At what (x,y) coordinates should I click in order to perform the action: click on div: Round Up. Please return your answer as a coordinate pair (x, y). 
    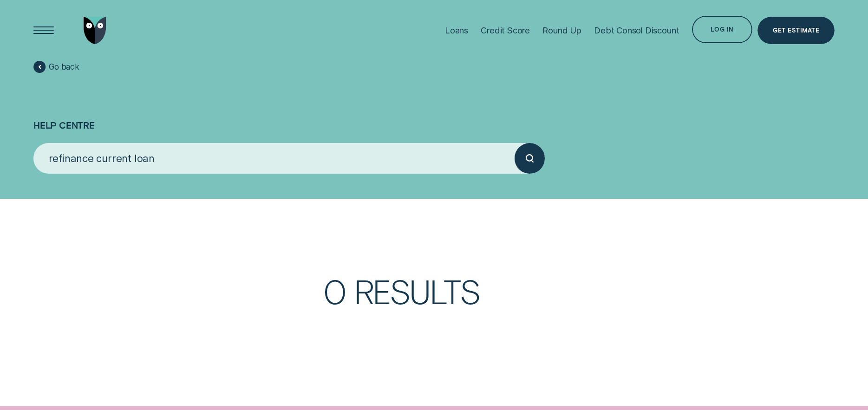
    Looking at the image, I should click on (562, 30).